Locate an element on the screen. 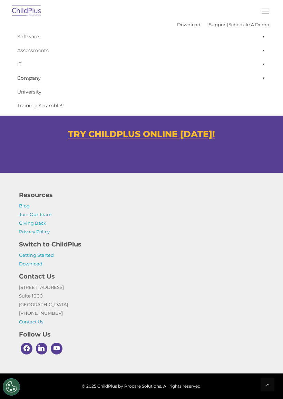 The width and height of the screenshot is (283, 399). h4: Switch to ChildPlus is located at coordinates (141, 244).